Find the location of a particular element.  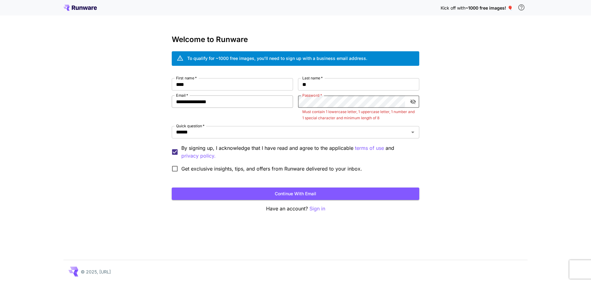

label: Last name is located at coordinates (312, 78).